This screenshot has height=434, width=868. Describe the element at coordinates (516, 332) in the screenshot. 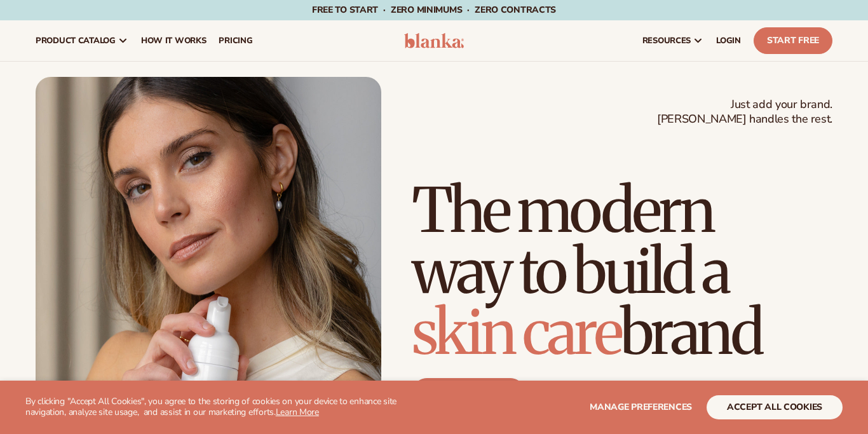

I see `span: skin care` at that location.